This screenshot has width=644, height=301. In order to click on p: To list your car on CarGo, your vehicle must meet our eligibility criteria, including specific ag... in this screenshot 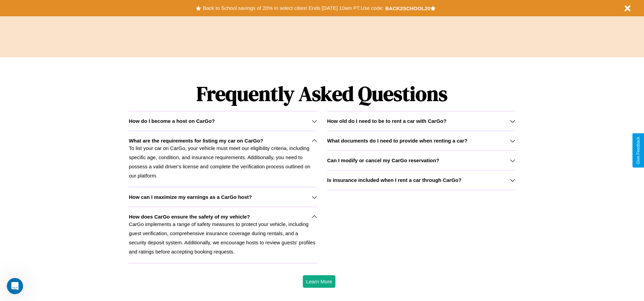, I will do `click(223, 162)`.